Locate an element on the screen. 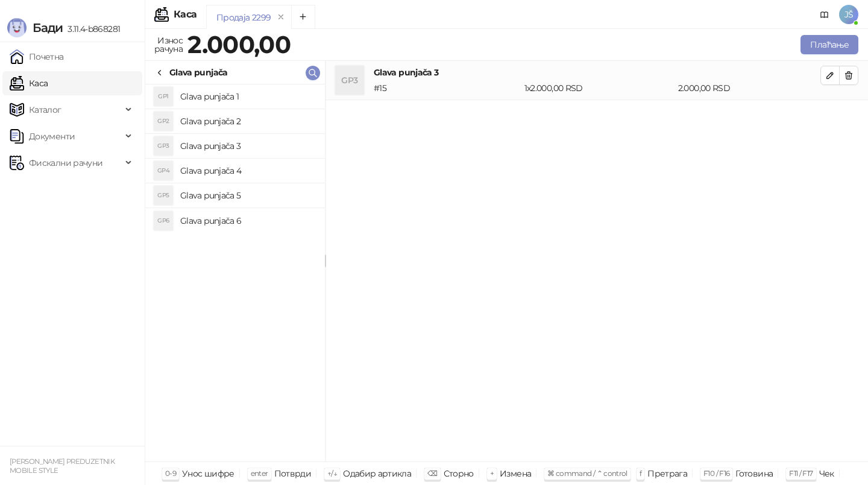  div: 1 x 2.000,00 RSD is located at coordinates (598, 88).